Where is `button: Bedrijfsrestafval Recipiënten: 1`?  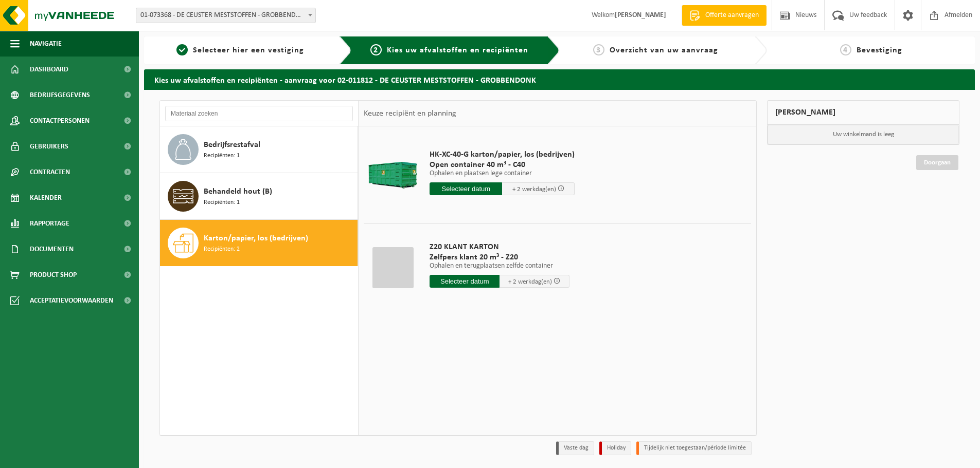 button: Bedrijfsrestafval Recipiënten: 1 is located at coordinates (259, 150).